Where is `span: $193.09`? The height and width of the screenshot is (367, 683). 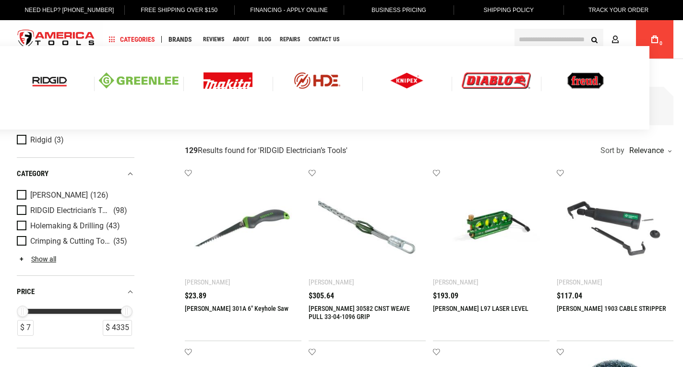
span: $193.09 is located at coordinates (445, 296).